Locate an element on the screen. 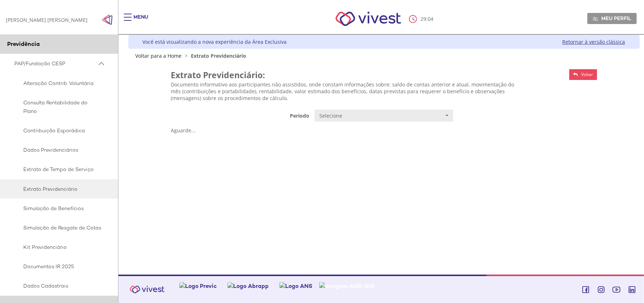  span: 04 is located at coordinates (430, 19).